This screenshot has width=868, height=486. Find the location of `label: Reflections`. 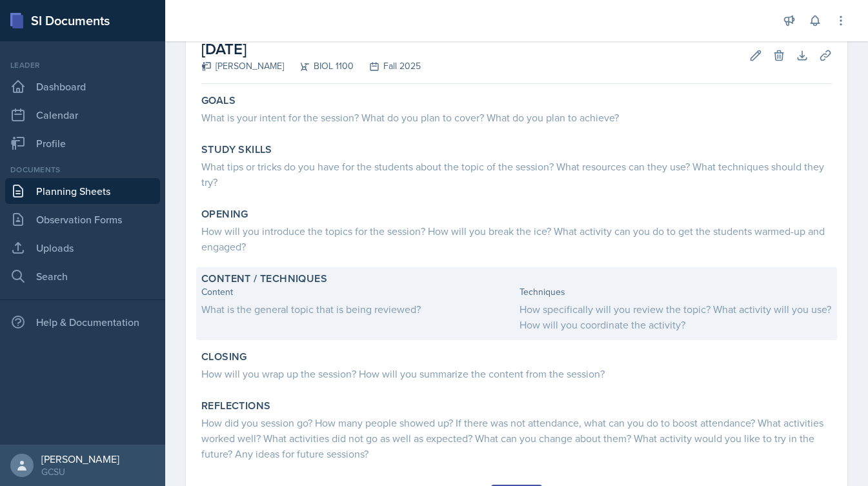

label: Reflections is located at coordinates (236, 406).